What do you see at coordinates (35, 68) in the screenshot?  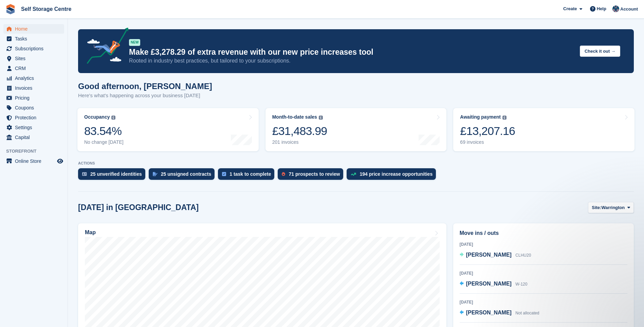 I see `span: CRM` at bounding box center [35, 68].